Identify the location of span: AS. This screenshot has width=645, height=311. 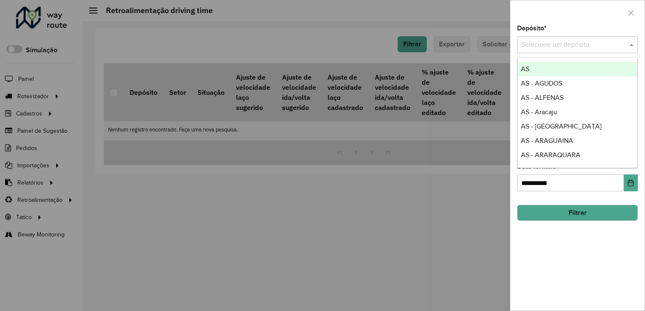
(525, 69).